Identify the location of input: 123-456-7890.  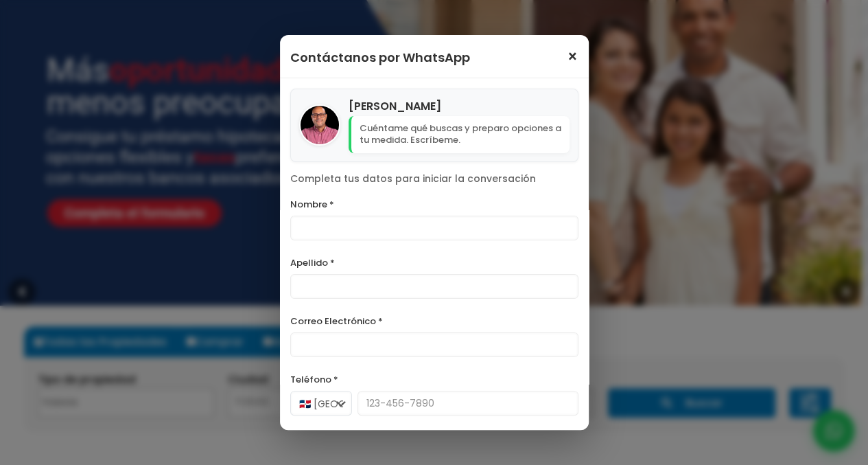
(468, 403).